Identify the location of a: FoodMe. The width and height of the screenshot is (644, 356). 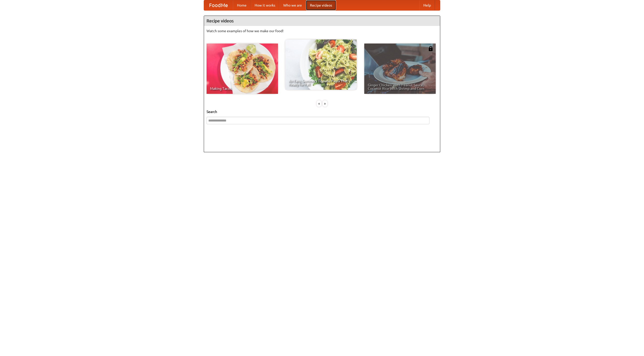
(218, 5).